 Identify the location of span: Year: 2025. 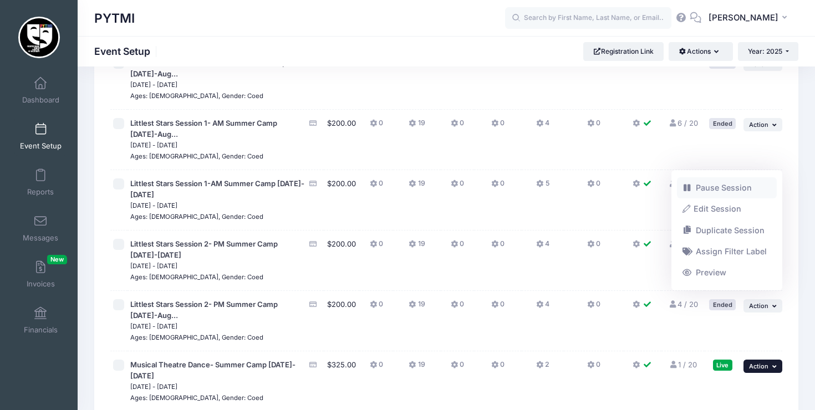
(765, 51).